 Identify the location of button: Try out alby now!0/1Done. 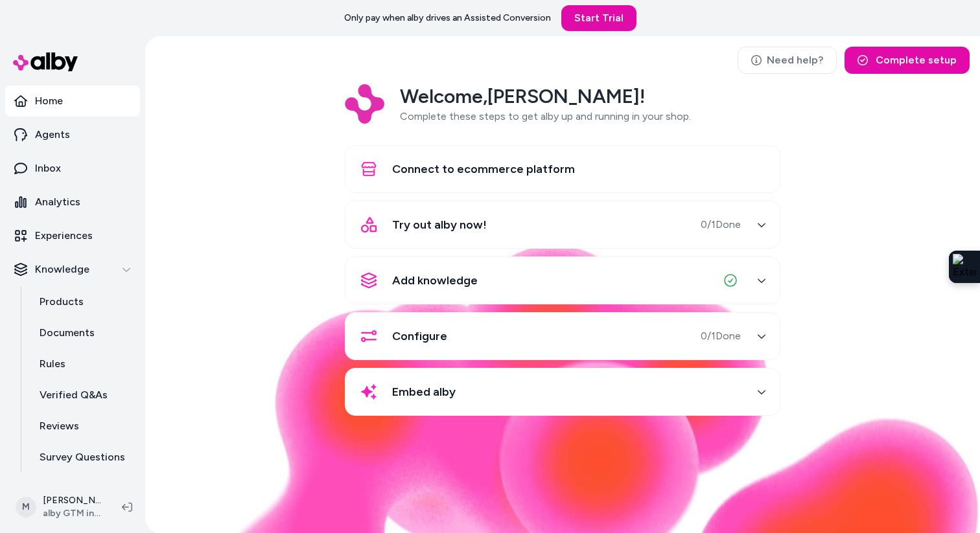
(563, 224).